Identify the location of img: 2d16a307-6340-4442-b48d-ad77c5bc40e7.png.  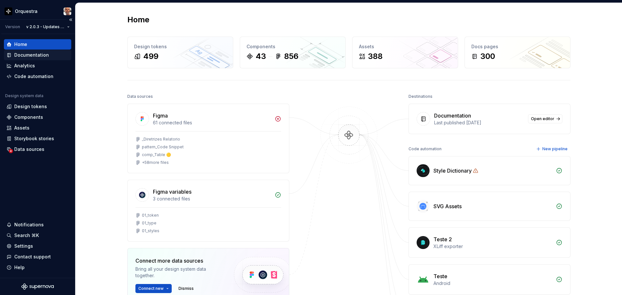
(8, 11).